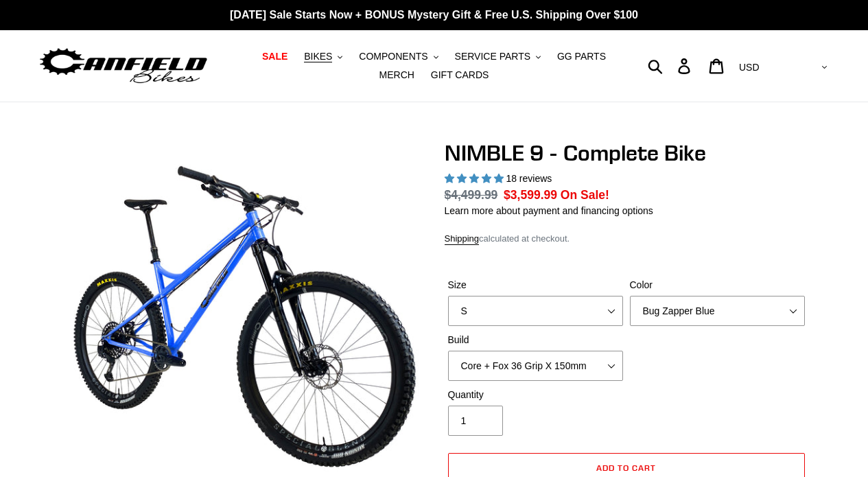  Describe the element at coordinates (625, 468) in the screenshot. I see `span: Add to cart` at that location.